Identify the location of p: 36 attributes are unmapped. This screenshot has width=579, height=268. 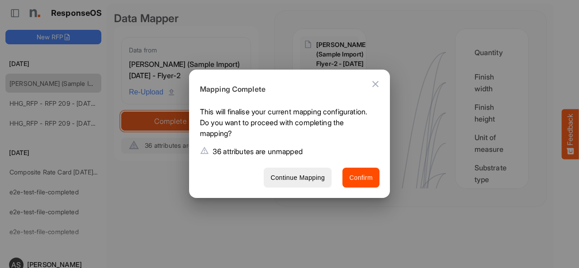
(258, 152).